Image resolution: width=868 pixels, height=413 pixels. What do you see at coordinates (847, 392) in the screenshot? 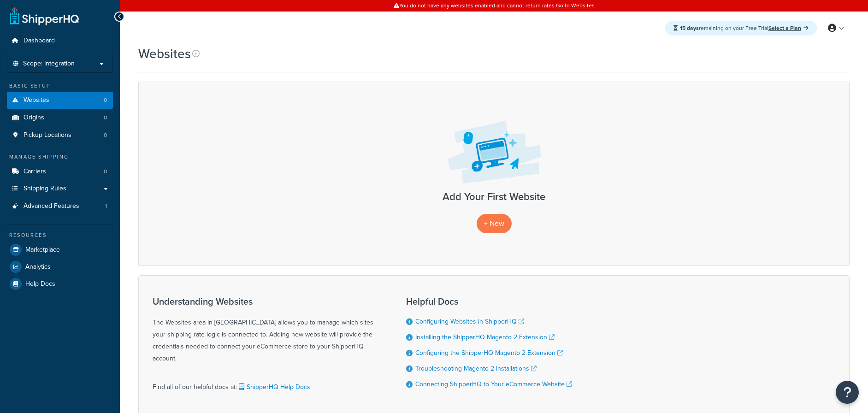
I see `button: Open Resource Center` at bounding box center [847, 392].